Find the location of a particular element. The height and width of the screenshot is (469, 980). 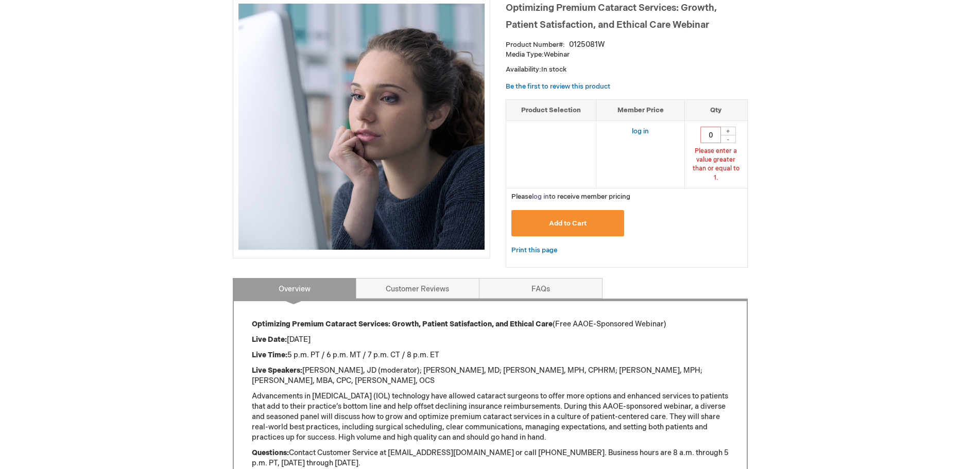

div: 0125081W is located at coordinates (586, 44).